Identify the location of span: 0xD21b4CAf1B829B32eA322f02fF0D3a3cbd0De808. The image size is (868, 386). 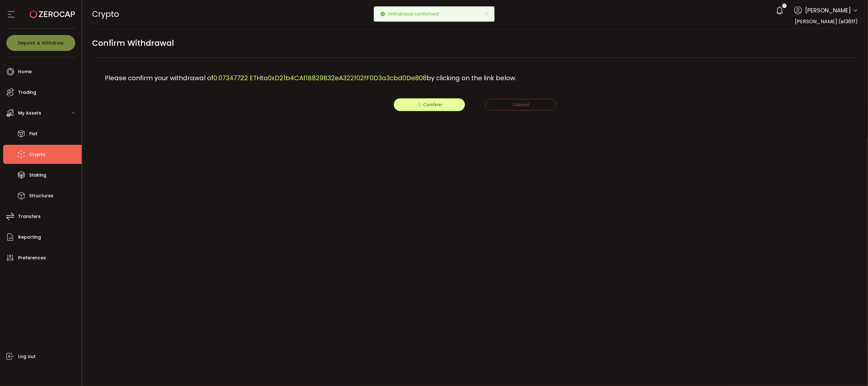
(347, 78).